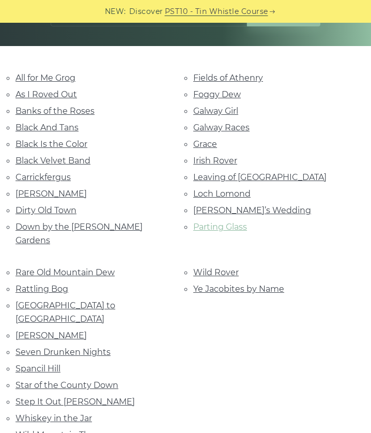  Describe the element at coordinates (217, 11) in the screenshot. I see `a: PST10 - Tin Whistle Course` at that location.